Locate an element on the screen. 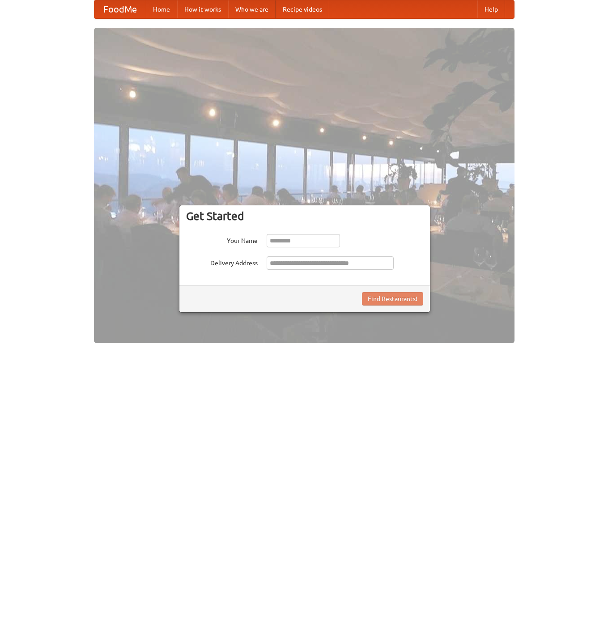  a: Home is located at coordinates (161, 9).